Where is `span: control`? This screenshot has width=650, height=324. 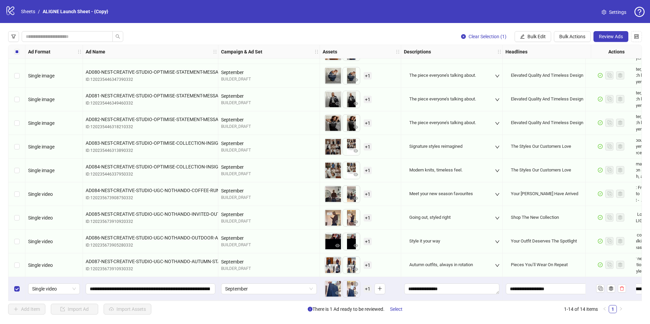 span: control is located at coordinates (636, 37).